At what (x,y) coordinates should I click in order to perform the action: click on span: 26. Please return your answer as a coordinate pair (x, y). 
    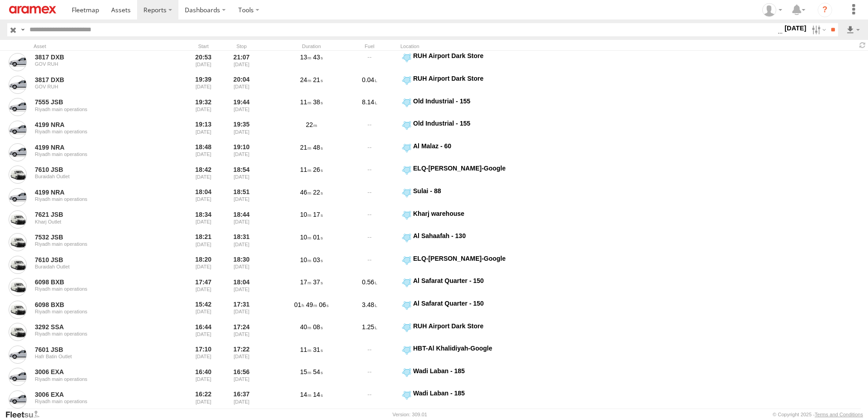
    Looking at the image, I should click on (318, 170).